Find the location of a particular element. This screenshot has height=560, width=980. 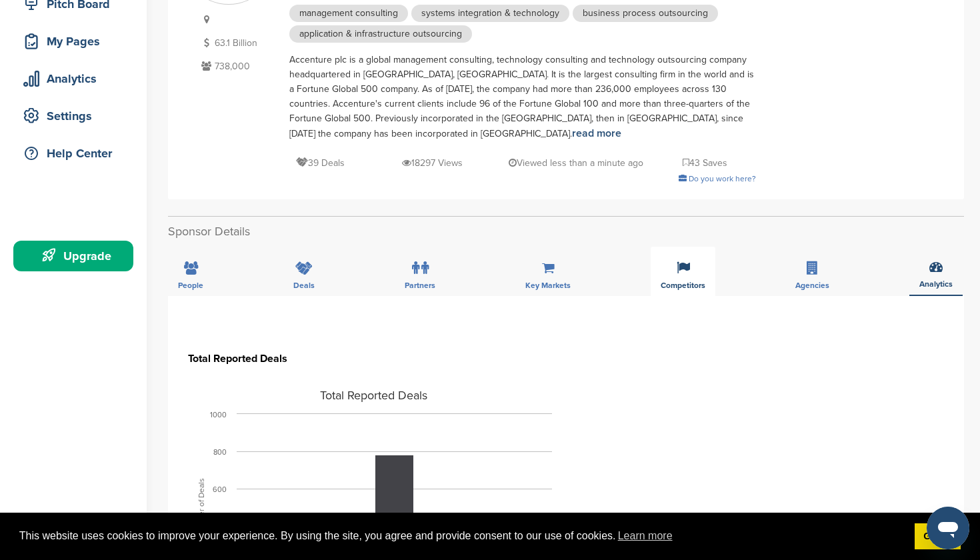

h3: Total Reported Deals is located at coordinates (373, 359).